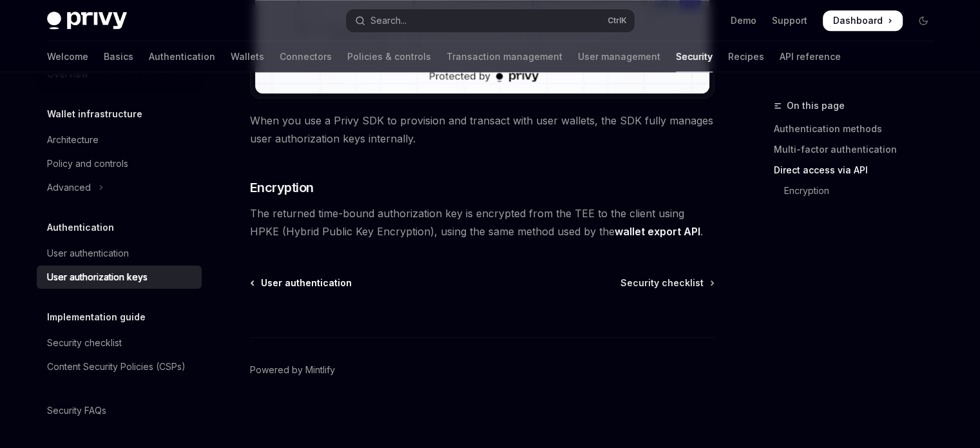  Describe the element at coordinates (490, 21) in the screenshot. I see `button: Open search` at that location.